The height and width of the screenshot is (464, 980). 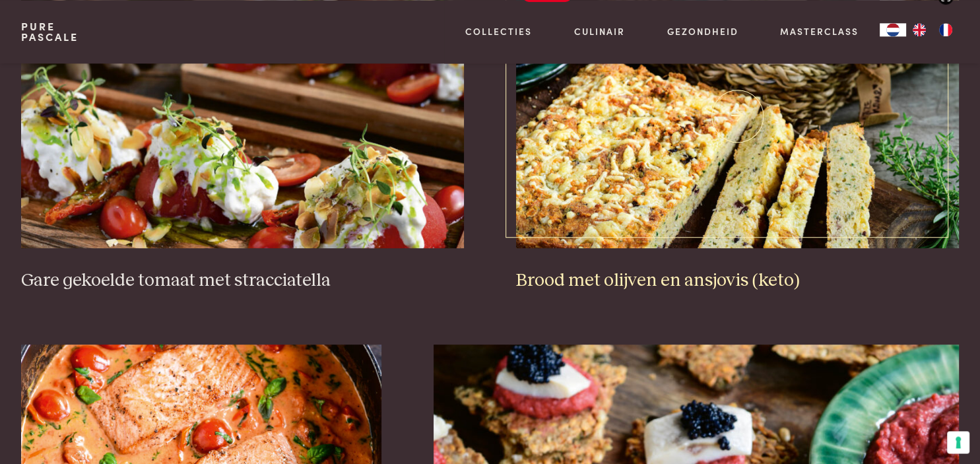 I want to click on a: PurePascale, so click(x=50, y=31).